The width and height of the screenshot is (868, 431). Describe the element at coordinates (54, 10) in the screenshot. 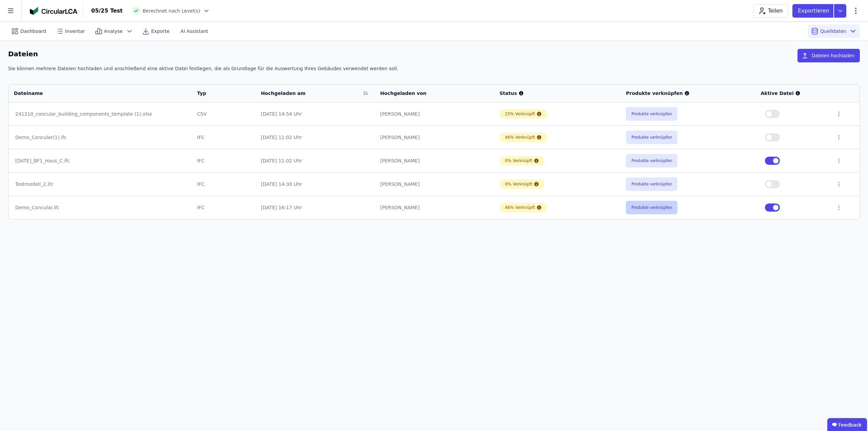

I see `img: Concular` at that location.